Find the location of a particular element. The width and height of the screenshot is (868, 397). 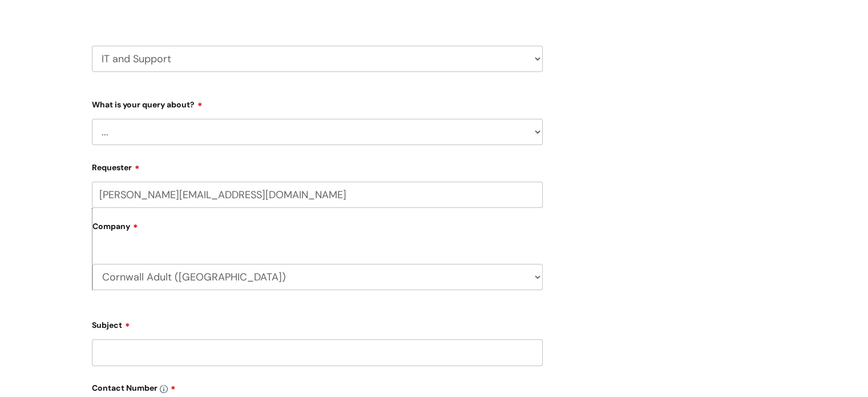

img: info-icon.svg is located at coordinates (164, 388).